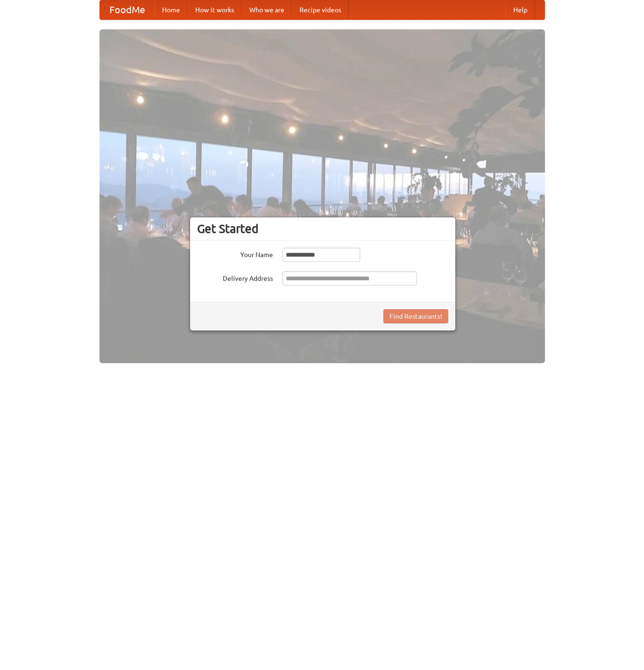 Image resolution: width=644 pixels, height=670 pixels. Describe the element at coordinates (214, 10) in the screenshot. I see `a: How it works` at that location.